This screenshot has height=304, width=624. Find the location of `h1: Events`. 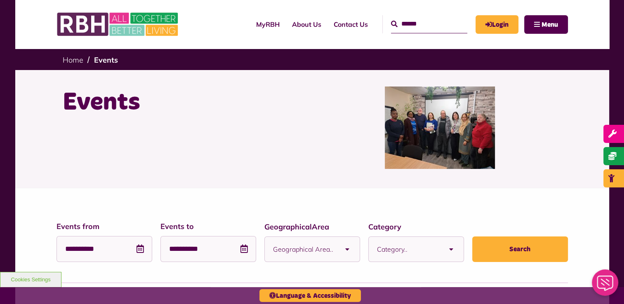

h1: Events is located at coordinates (184, 103).